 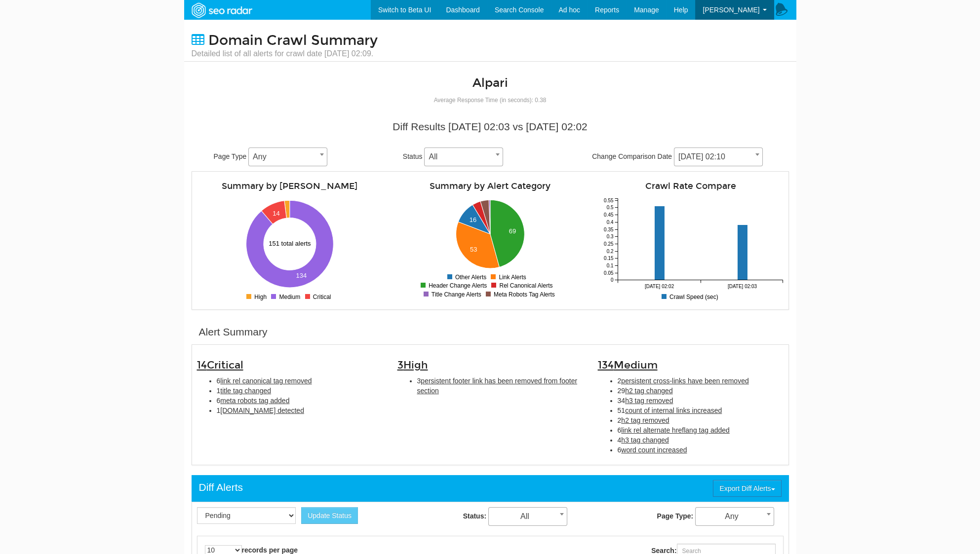 What do you see at coordinates (700, 391) in the screenshot?
I see `li: 29` at bounding box center [700, 391].